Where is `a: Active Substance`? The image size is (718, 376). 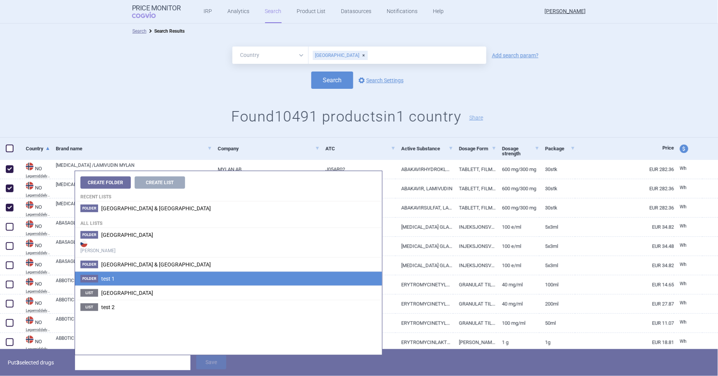 a: Active Substance is located at coordinates (427, 148).